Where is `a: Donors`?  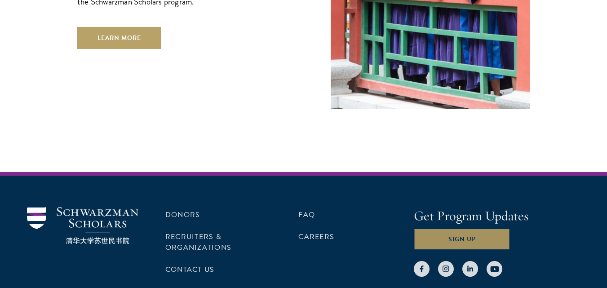 a: Donors is located at coordinates (183, 215).